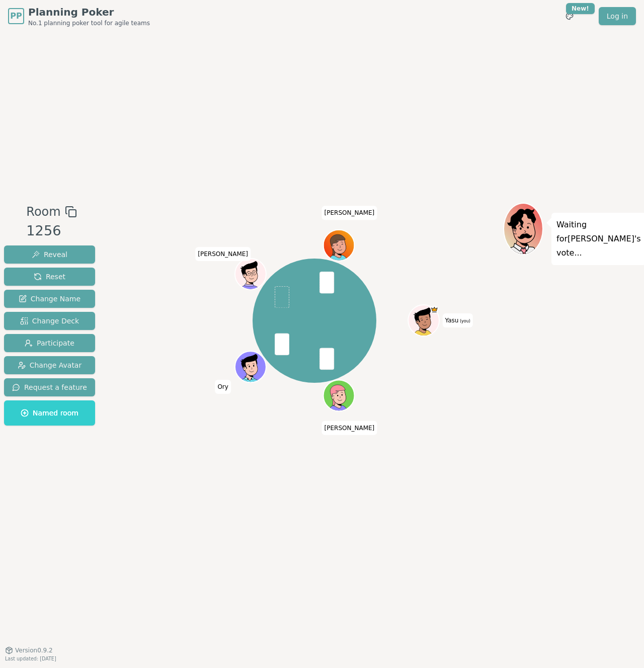  What do you see at coordinates (49, 413) in the screenshot?
I see `button: Named room` at bounding box center [49, 413].